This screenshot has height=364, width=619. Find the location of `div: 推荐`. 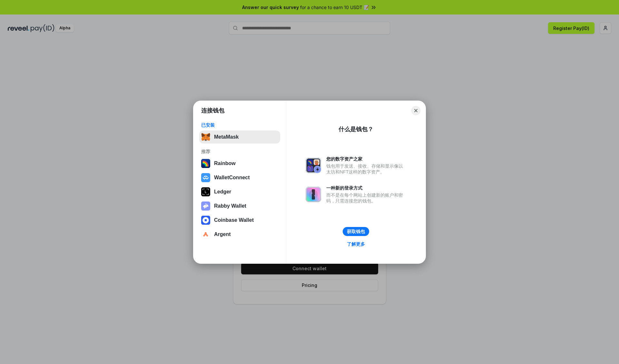

div: 推荐 is located at coordinates (239, 151).